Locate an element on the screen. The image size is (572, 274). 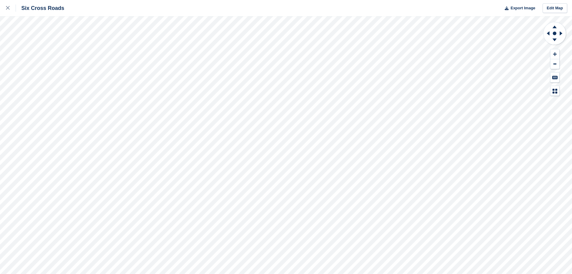
a: Edit Map is located at coordinates (555, 8).